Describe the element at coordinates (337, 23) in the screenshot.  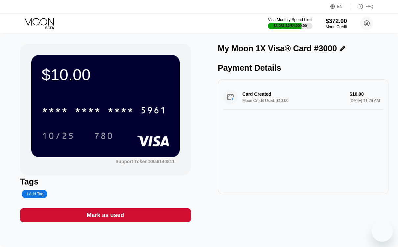
I see `div: $372.00Moon Credit` at that location.